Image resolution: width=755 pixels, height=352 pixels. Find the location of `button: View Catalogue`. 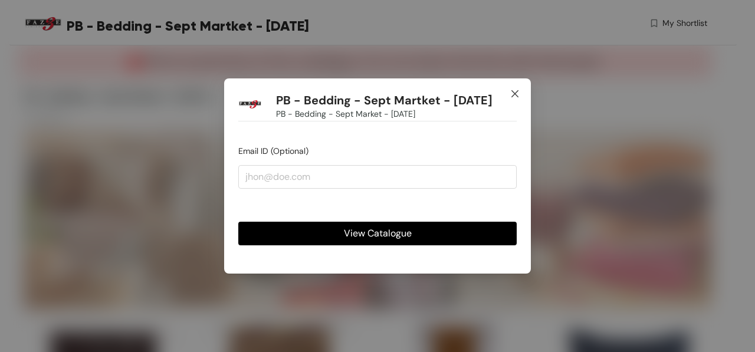

button: View Catalogue is located at coordinates (378, 234).